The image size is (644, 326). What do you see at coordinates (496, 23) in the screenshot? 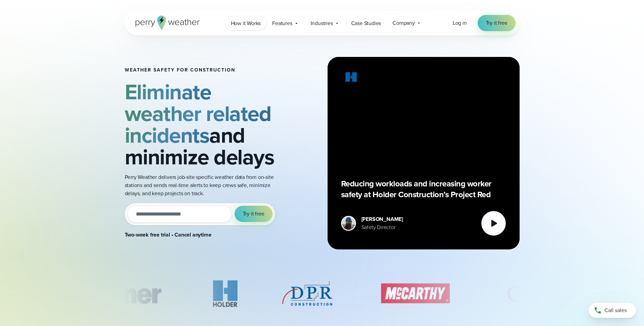
I see `a: Try it free` at bounding box center [496, 23].